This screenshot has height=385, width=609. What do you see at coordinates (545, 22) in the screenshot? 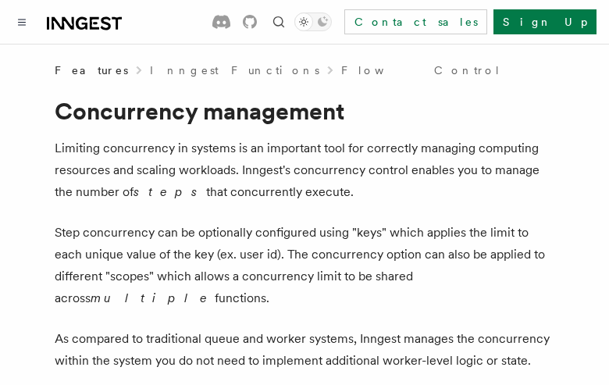
I see `a: Sign Up` at bounding box center [545, 22].